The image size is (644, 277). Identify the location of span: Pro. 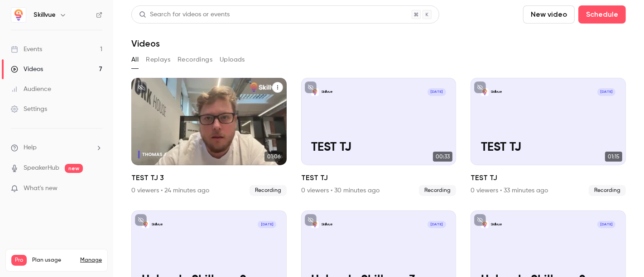
(19, 260).